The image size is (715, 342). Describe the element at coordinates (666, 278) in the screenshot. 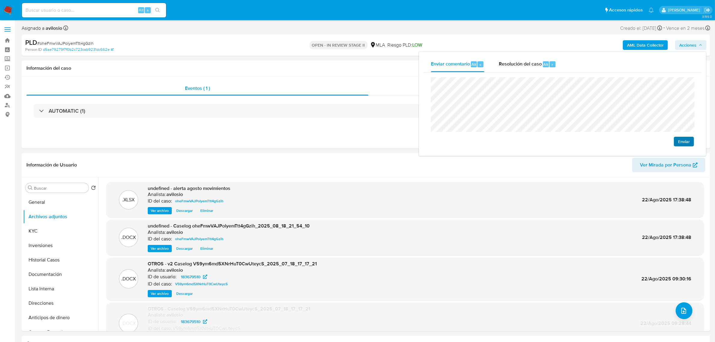

I see `span: 22/Ago/2025 09:30:16` at that location.